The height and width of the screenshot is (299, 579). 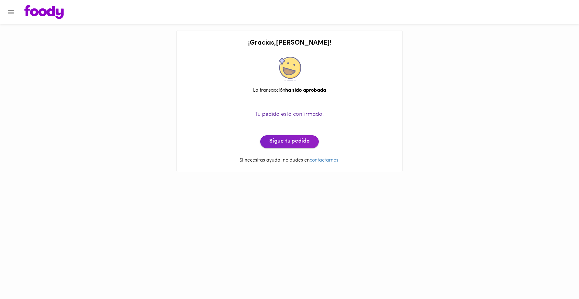 I want to click on b: ha sido aprobada, so click(x=305, y=90).